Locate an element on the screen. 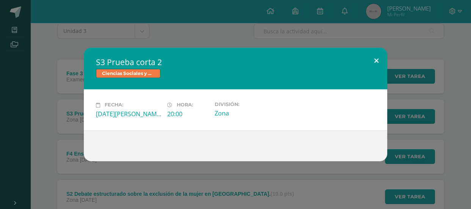 This screenshot has height=209, width=471. div: 20:00 is located at coordinates (188, 114).